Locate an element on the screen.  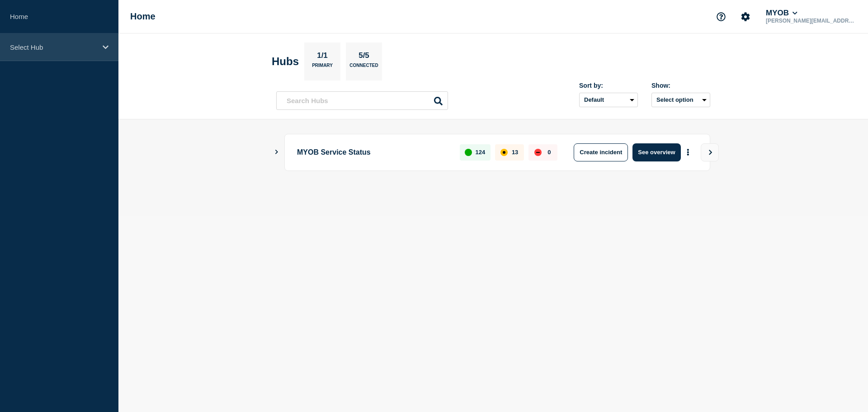
button: Show Connected Hubs is located at coordinates (277, 152).